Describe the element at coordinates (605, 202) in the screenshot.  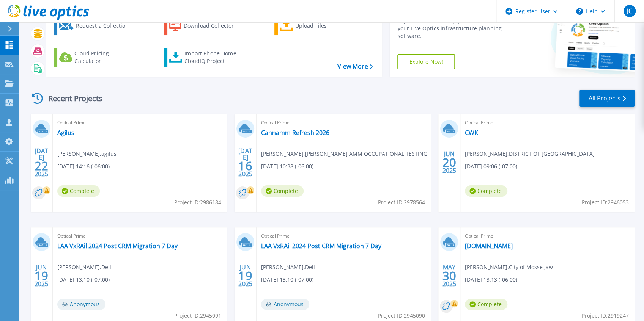
I see `span: Project ID: 2946053` at that location.